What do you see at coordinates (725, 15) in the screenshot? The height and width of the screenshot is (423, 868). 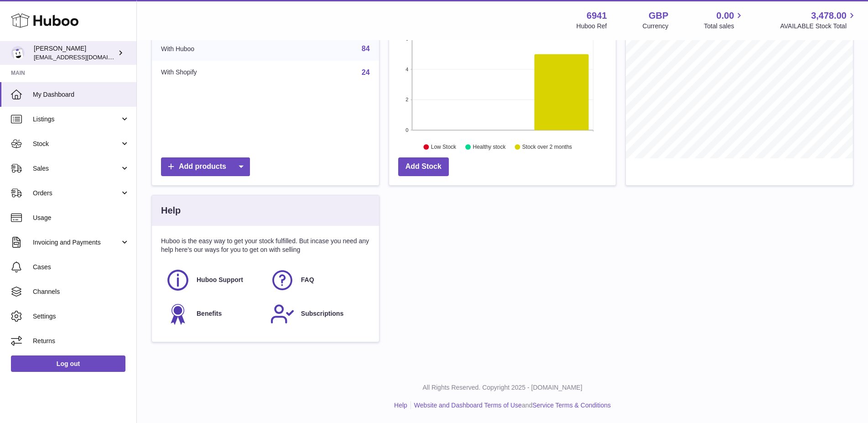 I see `span: 0.00` at bounding box center [725, 15].